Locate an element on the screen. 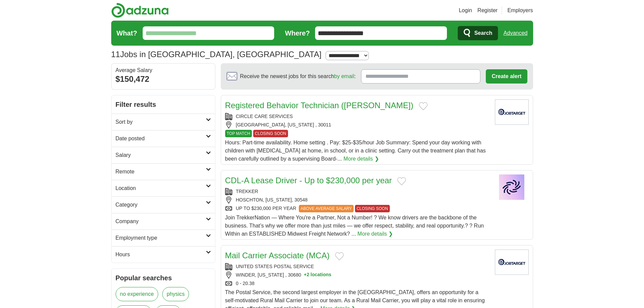  a: Location is located at coordinates (163, 188).